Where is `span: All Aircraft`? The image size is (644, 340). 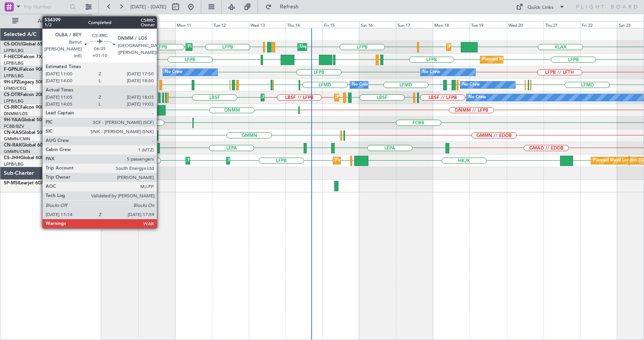
span: All Aircraft is located at coordinates (51, 21).